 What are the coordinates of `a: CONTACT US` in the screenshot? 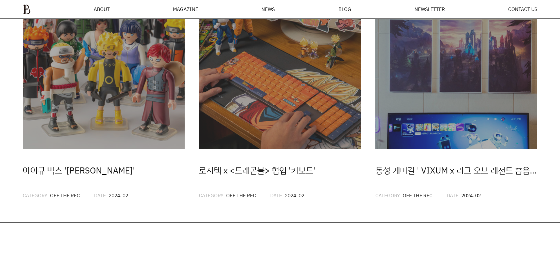 It's located at (522, 9).